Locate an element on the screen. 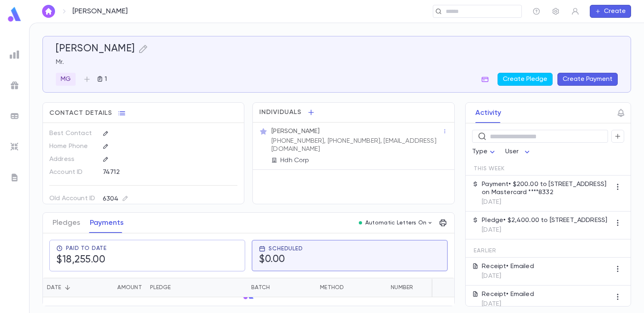 The width and height of the screenshot is (644, 313). img: home_white.a664292cf8c1dea59945f0da9f25487c.svg is located at coordinates (48, 11).